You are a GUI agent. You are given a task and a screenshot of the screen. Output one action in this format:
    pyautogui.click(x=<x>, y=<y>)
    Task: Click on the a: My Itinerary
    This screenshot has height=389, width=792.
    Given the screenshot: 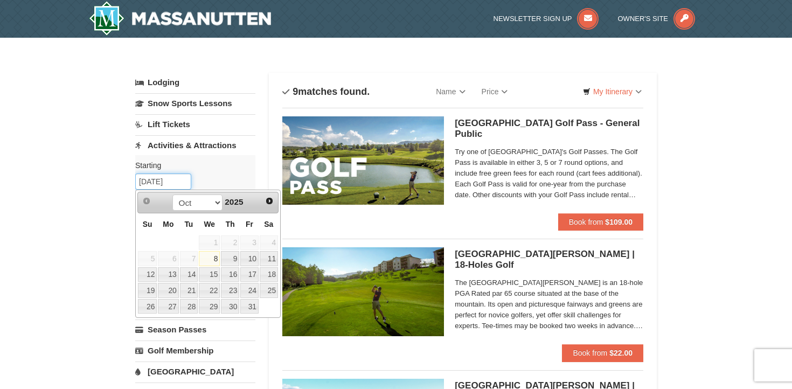 What is the action you would take?
    pyautogui.click(x=612, y=92)
    